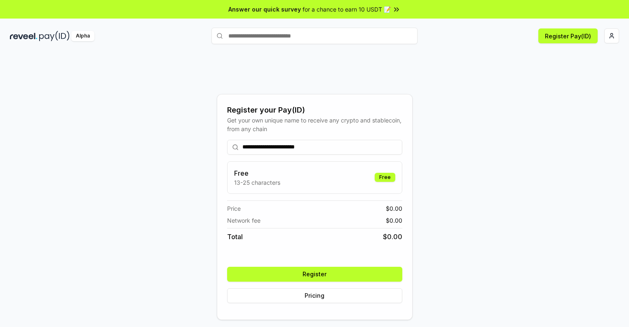 Image resolution: width=629 pixels, height=327 pixels. What do you see at coordinates (314, 274) in the screenshot?
I see `button: Register` at bounding box center [314, 274].